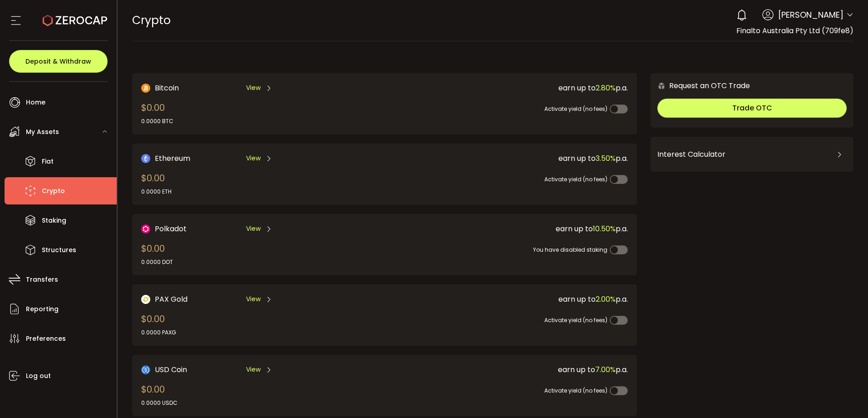  What do you see at coordinates (43, 132) in the screenshot?
I see `span: My Assets` at bounding box center [43, 132].